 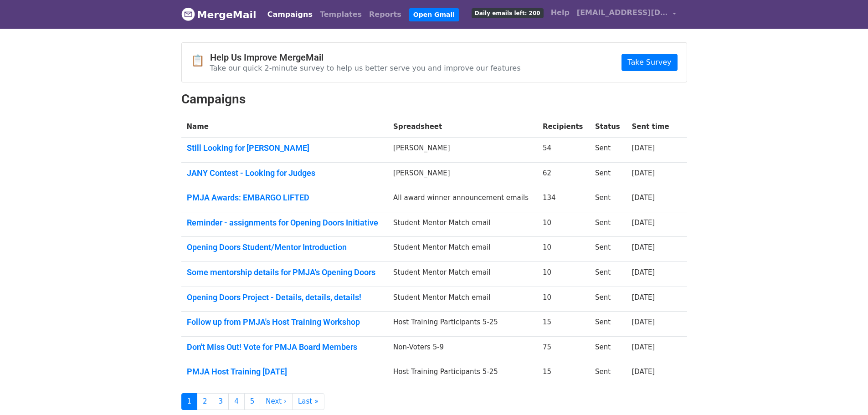 I want to click on a: 3, so click(x=221, y=402).